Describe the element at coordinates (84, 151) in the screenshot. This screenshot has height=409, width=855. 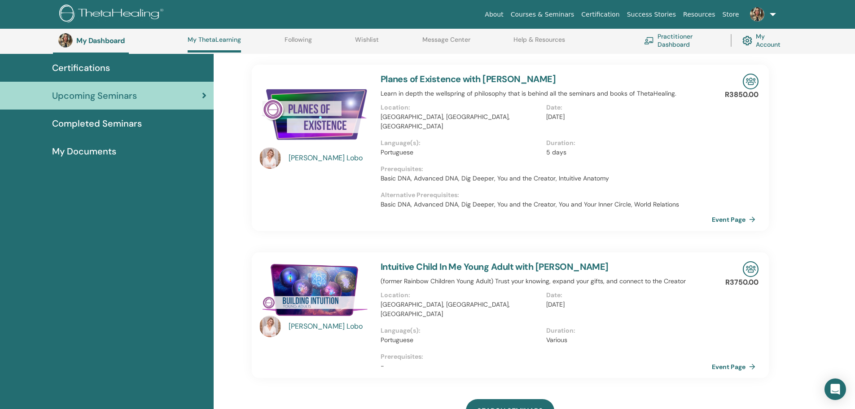
I see `span: My Documents` at that location.